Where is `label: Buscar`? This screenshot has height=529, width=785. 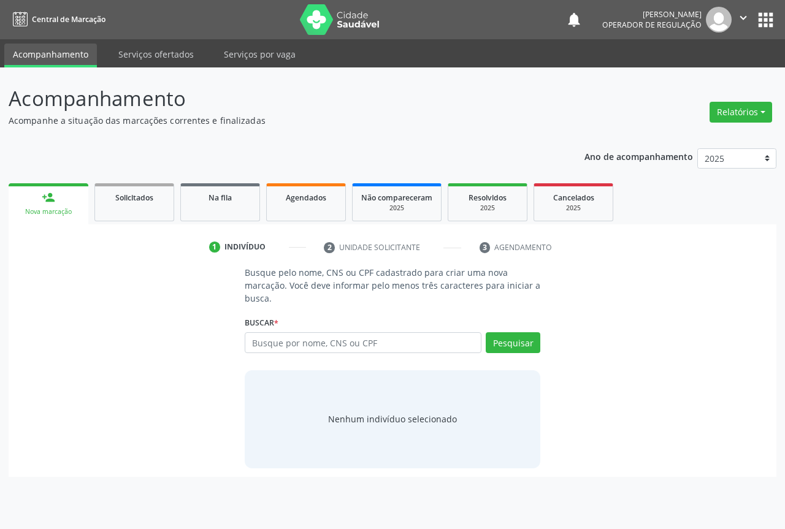
label: Buscar is located at coordinates (261, 323).